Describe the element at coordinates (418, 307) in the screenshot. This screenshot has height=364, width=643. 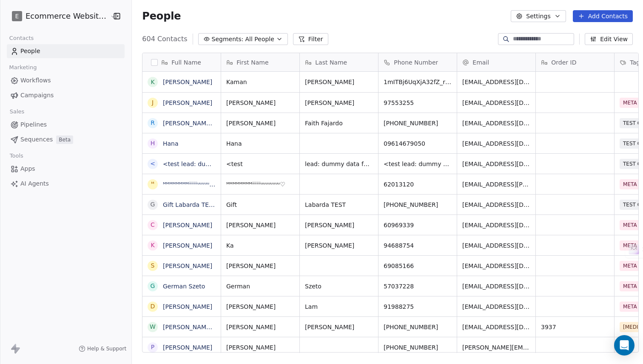
I see `span: 91988275` at that location.